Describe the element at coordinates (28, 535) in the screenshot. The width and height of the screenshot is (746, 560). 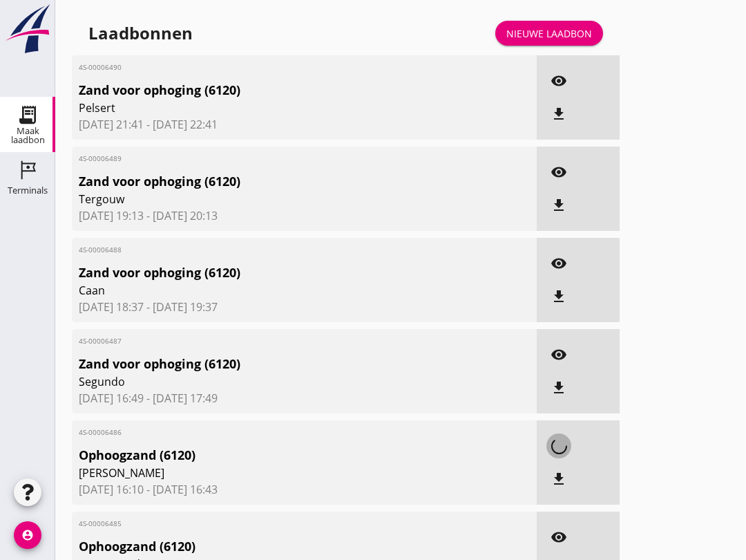
I see `i: account_circle` at that location.